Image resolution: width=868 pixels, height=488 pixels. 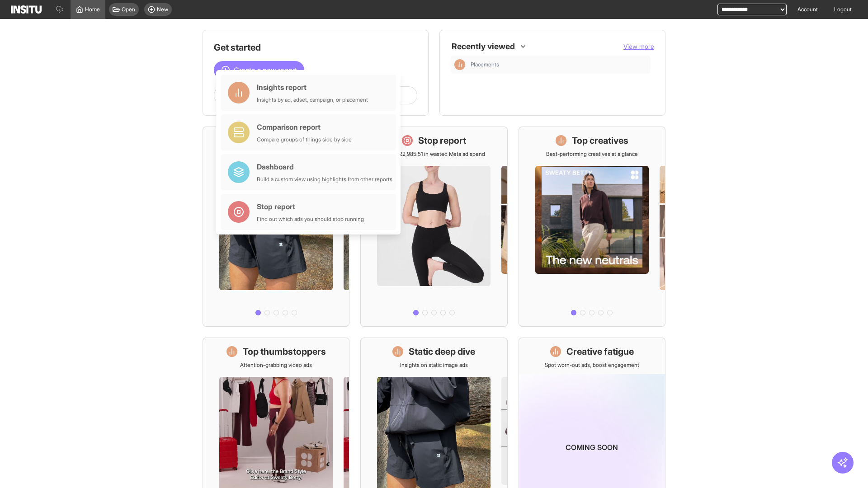 What do you see at coordinates (434, 365) in the screenshot?
I see `p: Insights on static image ads` at bounding box center [434, 365].